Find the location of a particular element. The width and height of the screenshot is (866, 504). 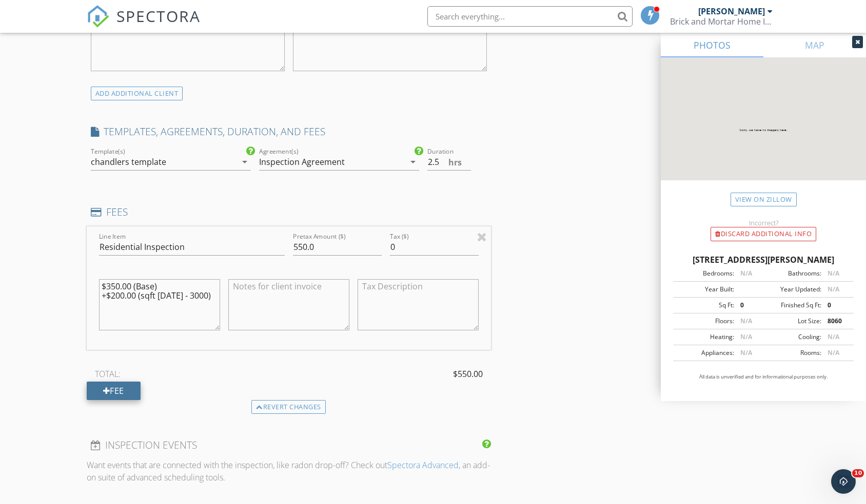

div: Discard Additional info is located at coordinates (763, 235).